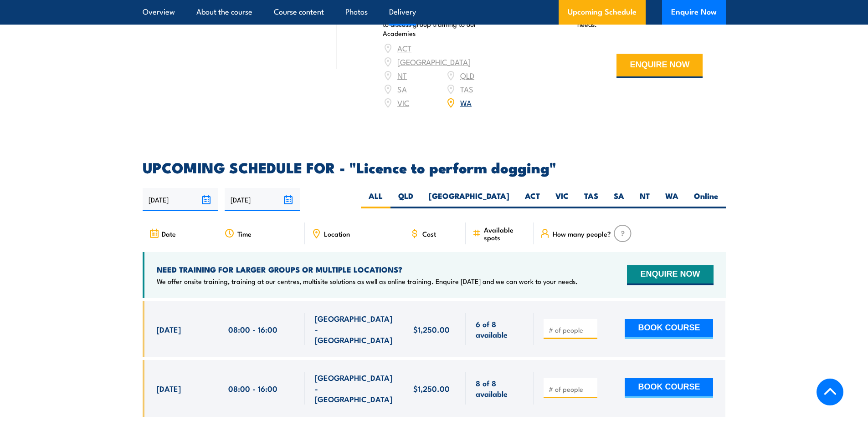 This screenshot has height=430, width=868. I want to click on label: WA, so click(672, 199).